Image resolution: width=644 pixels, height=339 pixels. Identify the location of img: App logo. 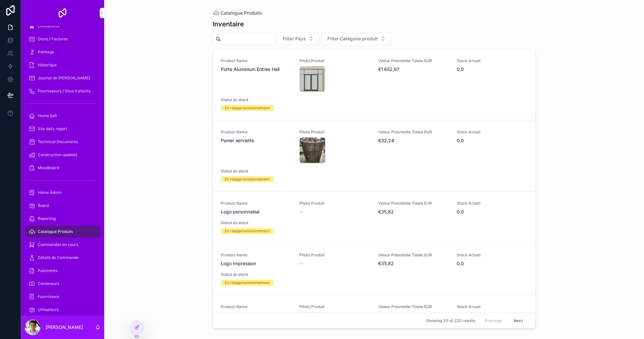
(63, 13).